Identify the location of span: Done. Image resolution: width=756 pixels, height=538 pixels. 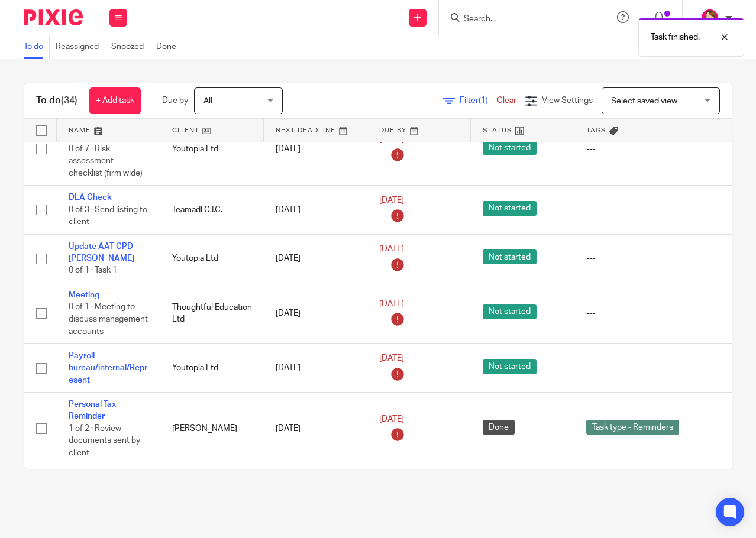
(499, 427).